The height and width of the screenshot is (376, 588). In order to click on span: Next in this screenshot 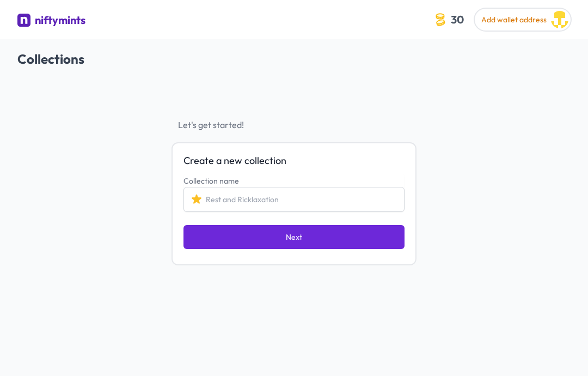, I will do `click(294, 237)`.